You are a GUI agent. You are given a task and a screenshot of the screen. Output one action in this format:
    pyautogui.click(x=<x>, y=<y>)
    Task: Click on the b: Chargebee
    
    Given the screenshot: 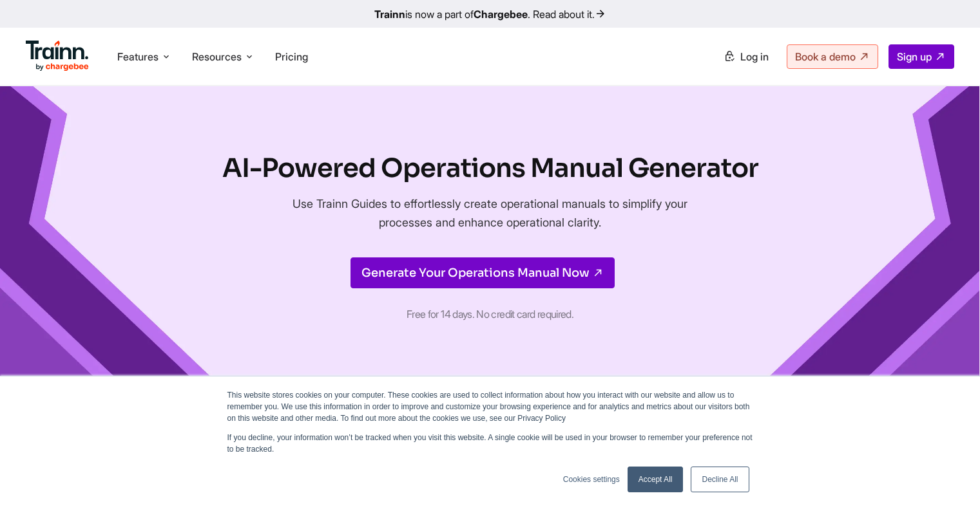 What is the action you would take?
    pyautogui.click(x=500, y=14)
    